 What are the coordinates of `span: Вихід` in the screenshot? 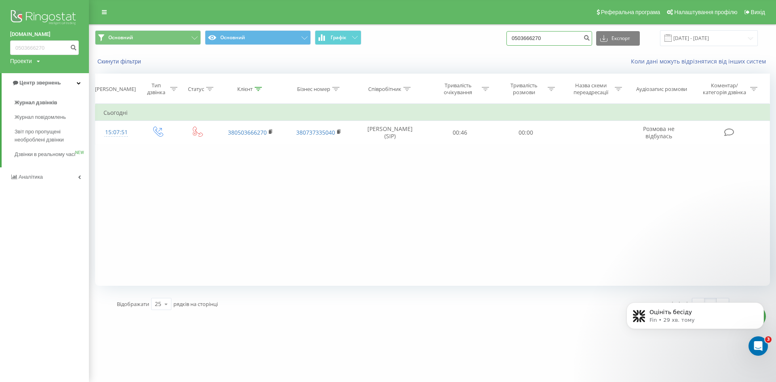 It's located at (757, 12).